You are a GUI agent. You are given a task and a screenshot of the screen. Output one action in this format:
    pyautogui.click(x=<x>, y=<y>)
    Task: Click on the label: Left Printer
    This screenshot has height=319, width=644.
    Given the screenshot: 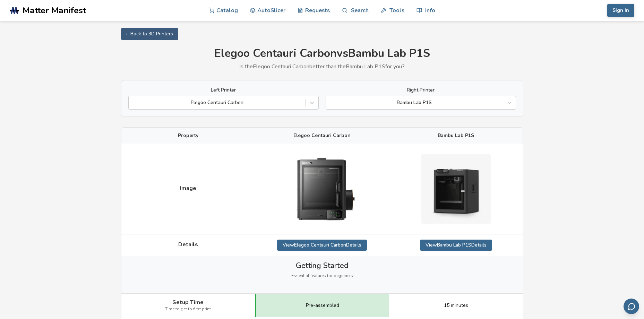 What is the action you would take?
    pyautogui.click(x=223, y=90)
    